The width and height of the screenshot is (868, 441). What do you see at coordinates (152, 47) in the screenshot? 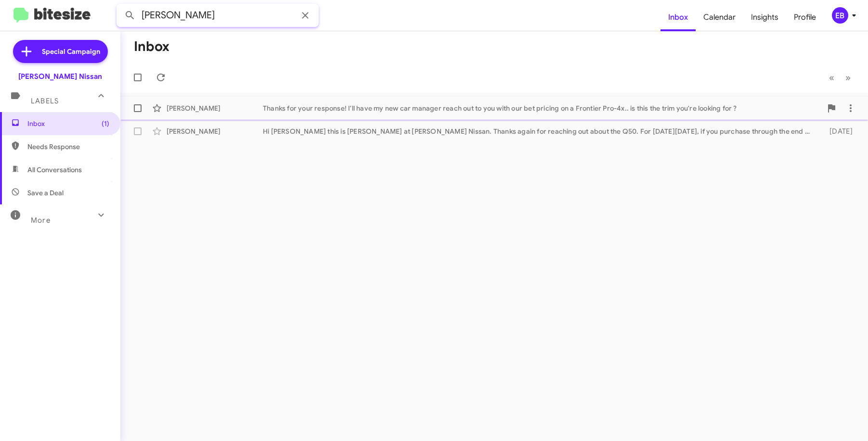
I see `h1: Inbox` at bounding box center [152, 47].